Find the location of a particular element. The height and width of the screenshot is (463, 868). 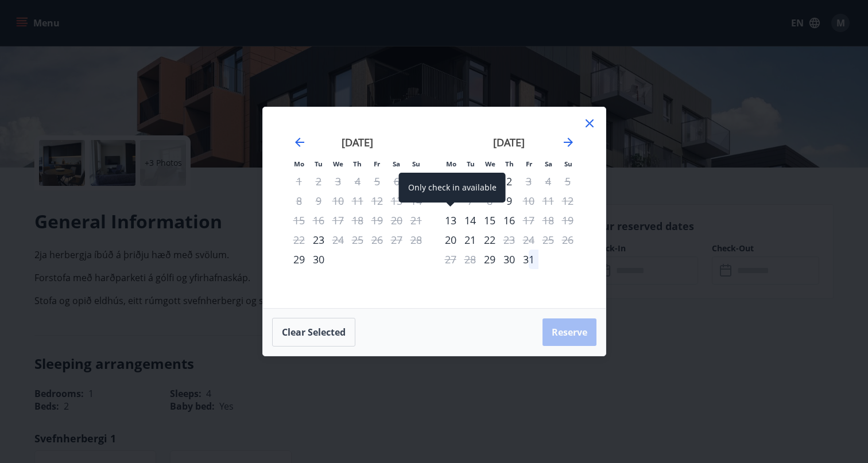

td: Not available. Friday, October 24, 2025 is located at coordinates (529, 240).